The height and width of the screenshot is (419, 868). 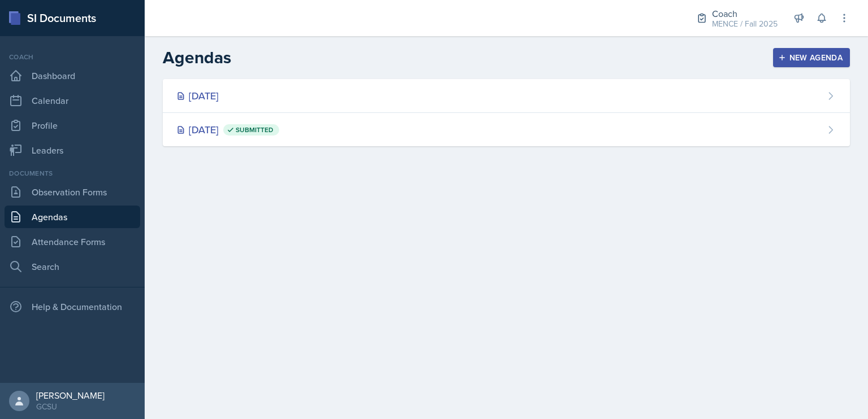 I want to click on div: Documents, so click(x=72, y=173).